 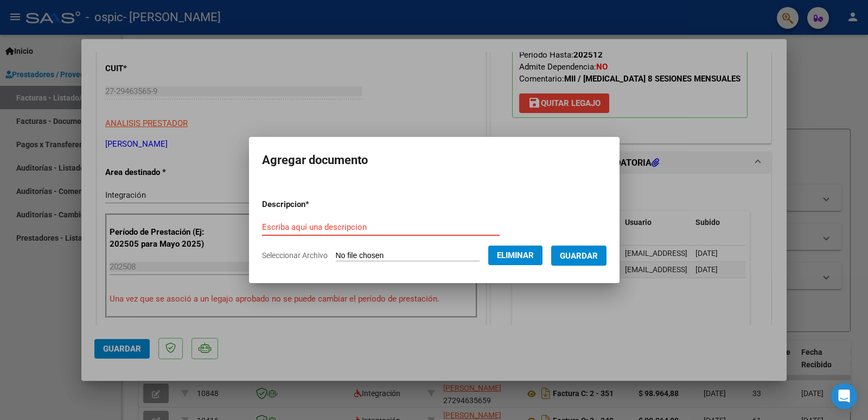 What do you see at coordinates (516, 255) in the screenshot?
I see `span: Eliminar` at bounding box center [516, 255].